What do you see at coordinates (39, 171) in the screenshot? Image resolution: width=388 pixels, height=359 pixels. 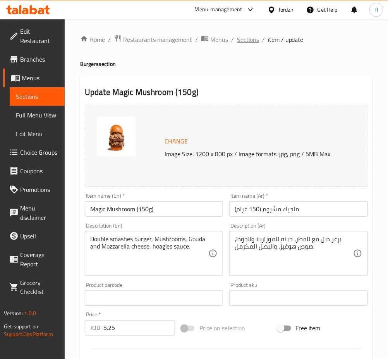 I see `span: Coupons` at bounding box center [39, 171].